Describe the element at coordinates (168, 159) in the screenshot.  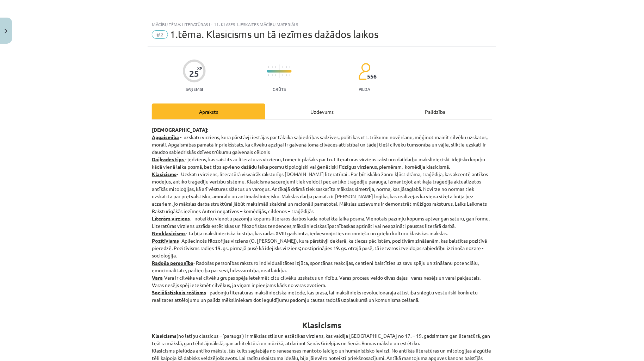
I see `strong: Daiļrades tips` at that location.